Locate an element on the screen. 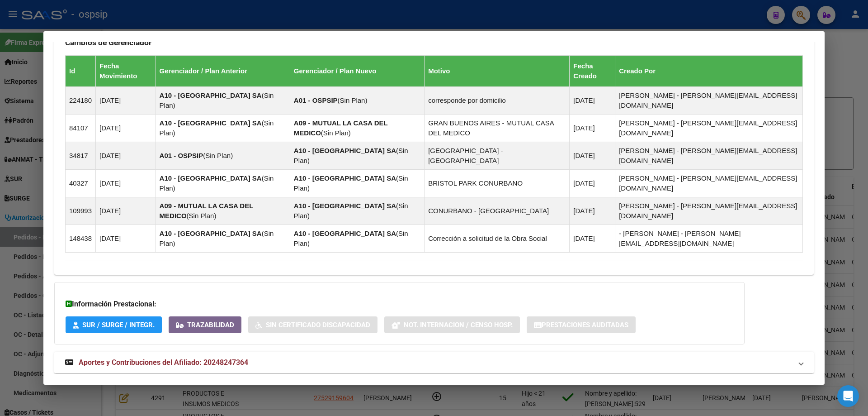 This screenshot has width=868, height=416. td: GRAN BUENOS AIRES - MUTUAL CASA DEL MEDICO is located at coordinates (497, 128).